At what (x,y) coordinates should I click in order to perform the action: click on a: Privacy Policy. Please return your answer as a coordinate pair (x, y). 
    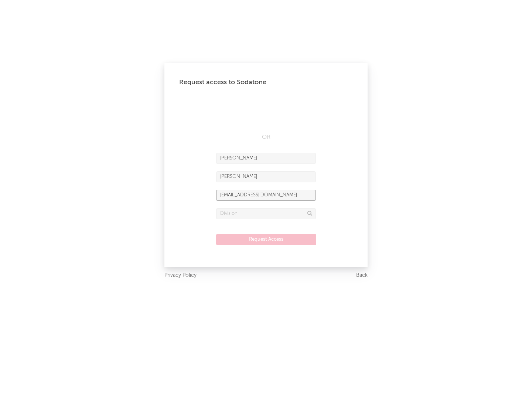
    Looking at the image, I should click on (180, 276).